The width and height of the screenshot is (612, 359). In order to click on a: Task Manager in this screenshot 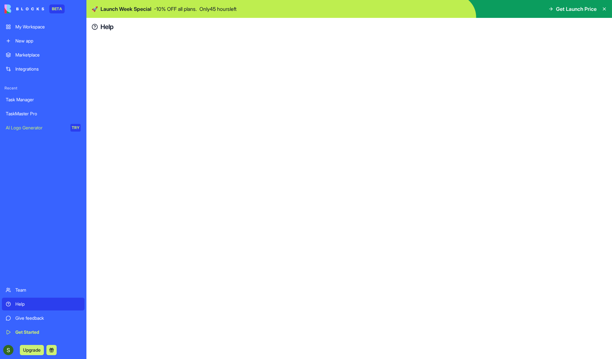, I will do `click(43, 100)`.